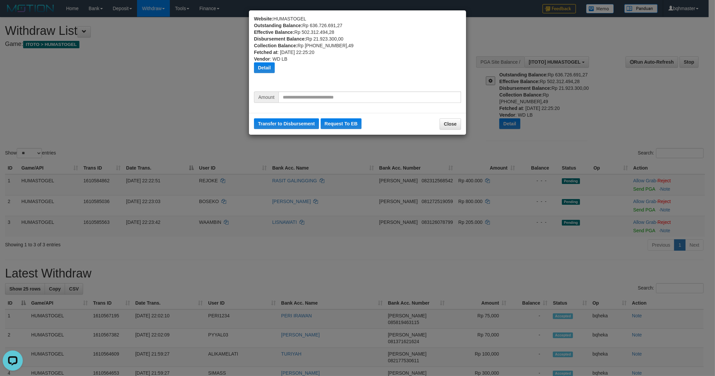  What do you see at coordinates (264, 19) in the screenshot?
I see `b: Website:` at bounding box center [264, 19].